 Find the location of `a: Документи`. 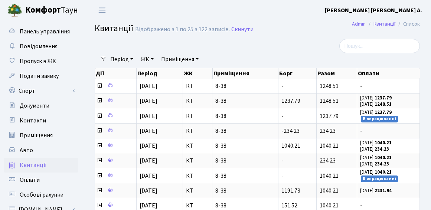

a: Документи is located at coordinates (41, 106).